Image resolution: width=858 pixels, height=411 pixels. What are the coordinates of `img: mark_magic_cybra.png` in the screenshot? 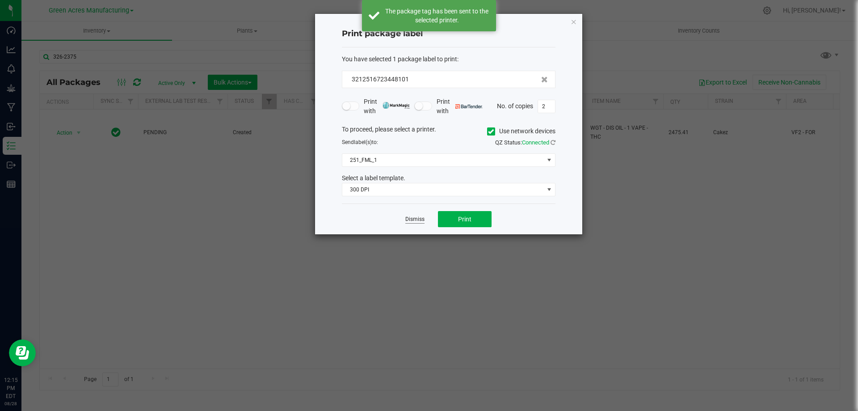 It's located at (396, 105).